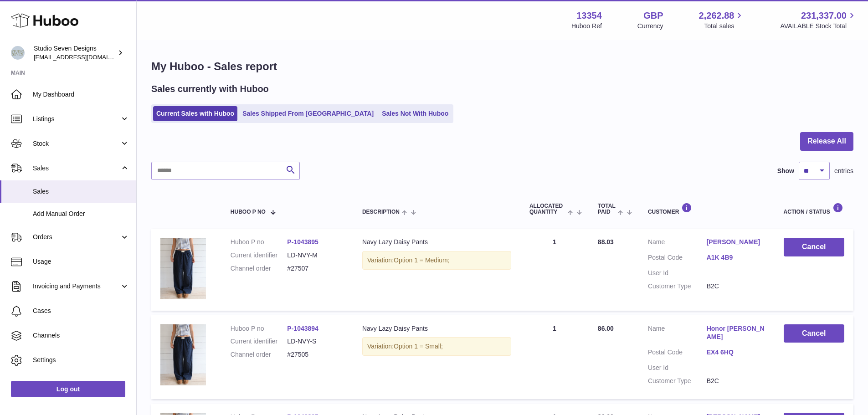  Describe the element at coordinates (818, 26) in the screenshot. I see `span: AVAILABLE Stock Total` at that location.